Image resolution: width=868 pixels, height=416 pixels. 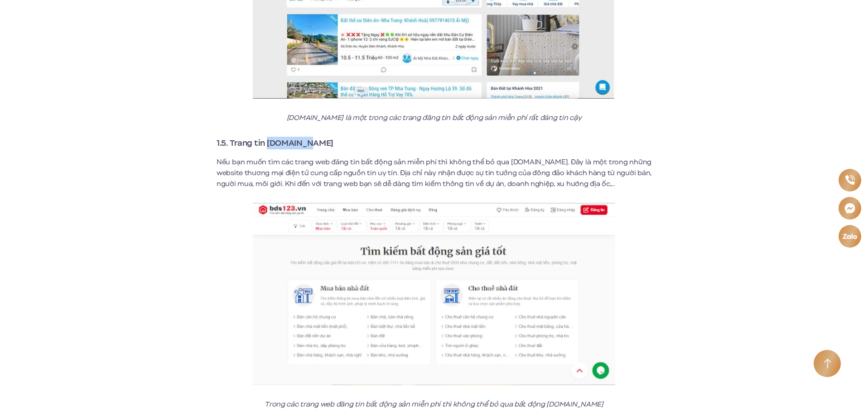 What do you see at coordinates (827, 363) in the screenshot?
I see `img: Arrow icon` at bounding box center [827, 363].